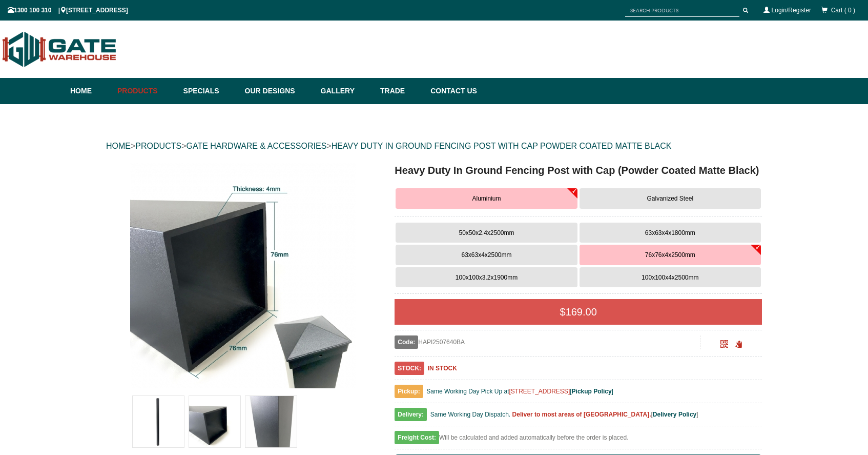 The height and width of the screenshot is (455, 868). I want to click on a: Pickup Policy, so click(592, 391).